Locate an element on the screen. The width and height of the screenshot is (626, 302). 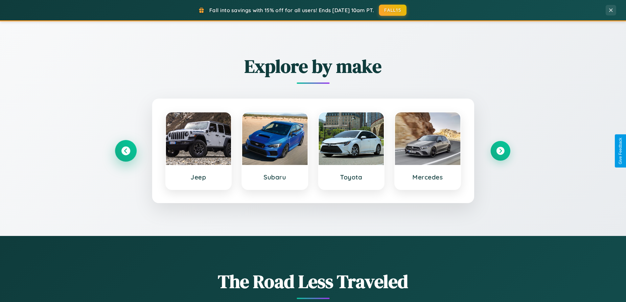
h2: Explore by make is located at coordinates (313, 66).